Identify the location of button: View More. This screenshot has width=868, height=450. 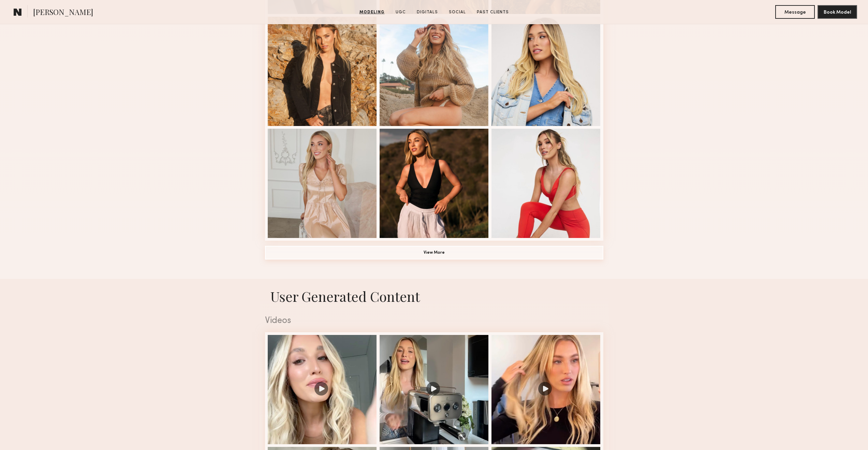
(434, 253).